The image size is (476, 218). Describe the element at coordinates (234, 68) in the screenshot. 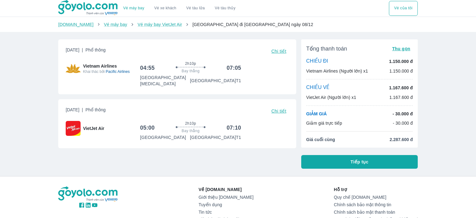

I see `h6: 07:05` at that location.